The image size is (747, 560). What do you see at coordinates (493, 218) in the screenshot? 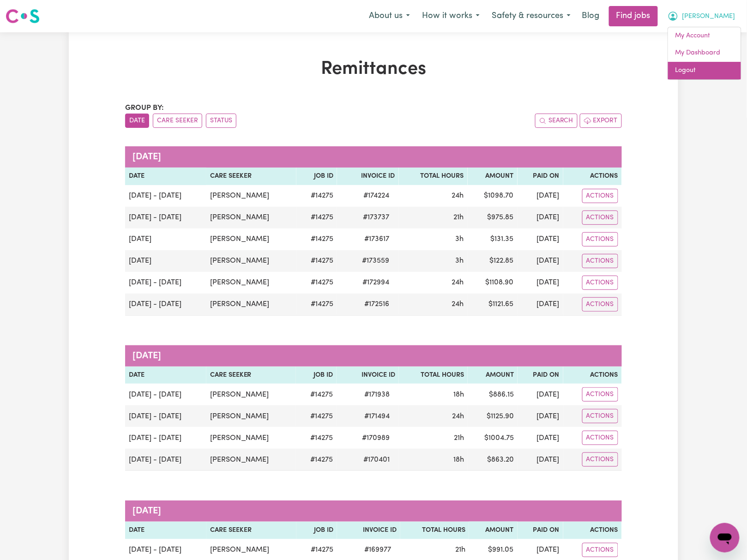
I see `td: $ 975.85` at bounding box center [493, 218].